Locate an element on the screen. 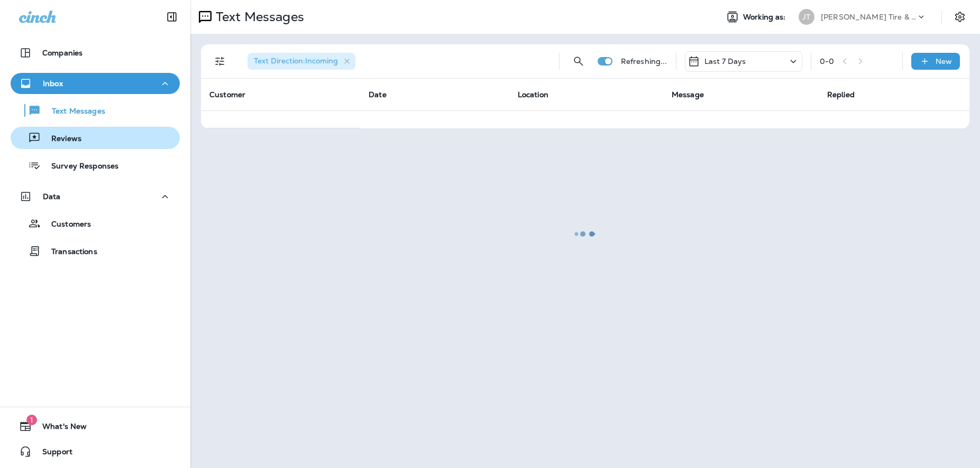  span: Support is located at coordinates (52, 454).